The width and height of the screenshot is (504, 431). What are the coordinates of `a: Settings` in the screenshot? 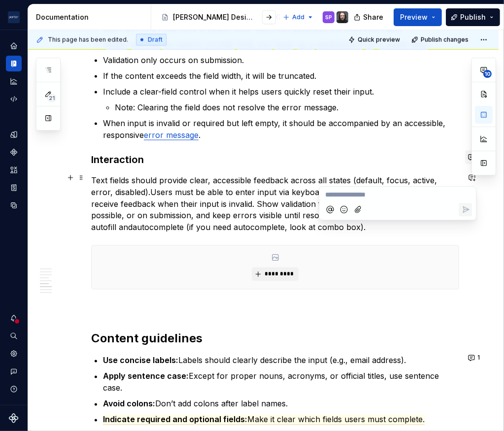 It's located at (14, 354).